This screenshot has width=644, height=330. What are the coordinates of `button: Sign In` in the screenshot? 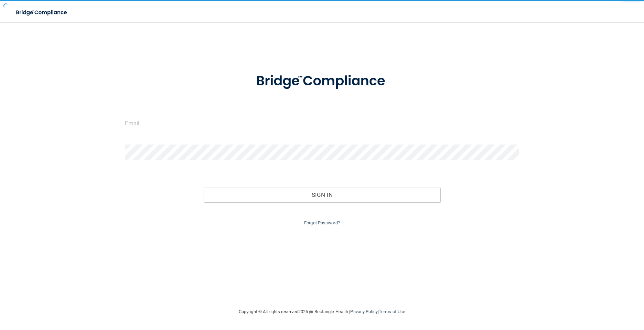 It's located at (322, 195).